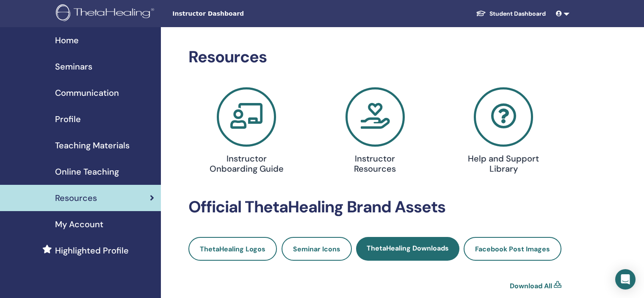 The height and width of the screenshot is (298, 644). I want to click on span: Communication, so click(87, 93).